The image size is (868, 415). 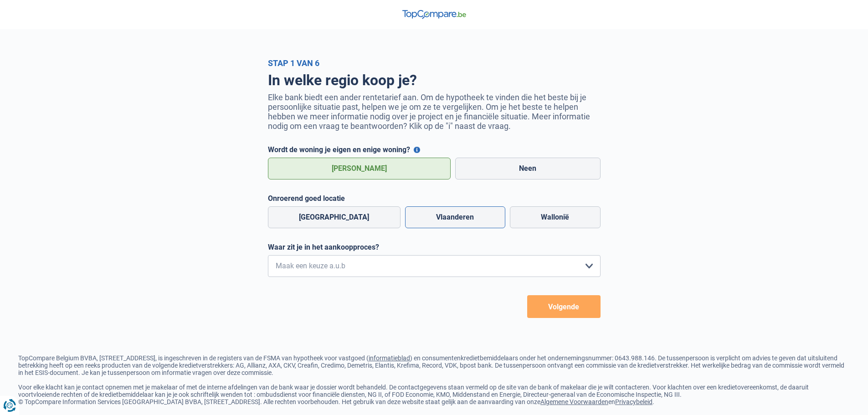 What do you see at coordinates (417, 150) in the screenshot?
I see `button: Wordt de woning je eigen en enige woning?` at bounding box center [417, 150].